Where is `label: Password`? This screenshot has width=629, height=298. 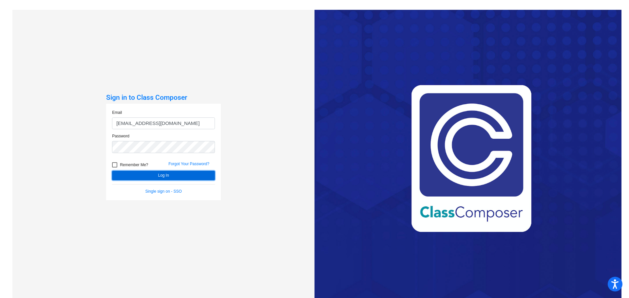 label: Password is located at coordinates (121, 136).